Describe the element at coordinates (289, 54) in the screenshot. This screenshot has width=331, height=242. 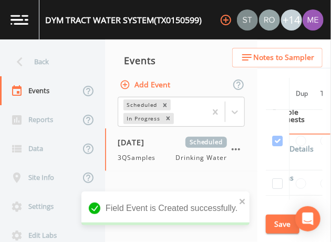
I see `a: Schedule` at that location.